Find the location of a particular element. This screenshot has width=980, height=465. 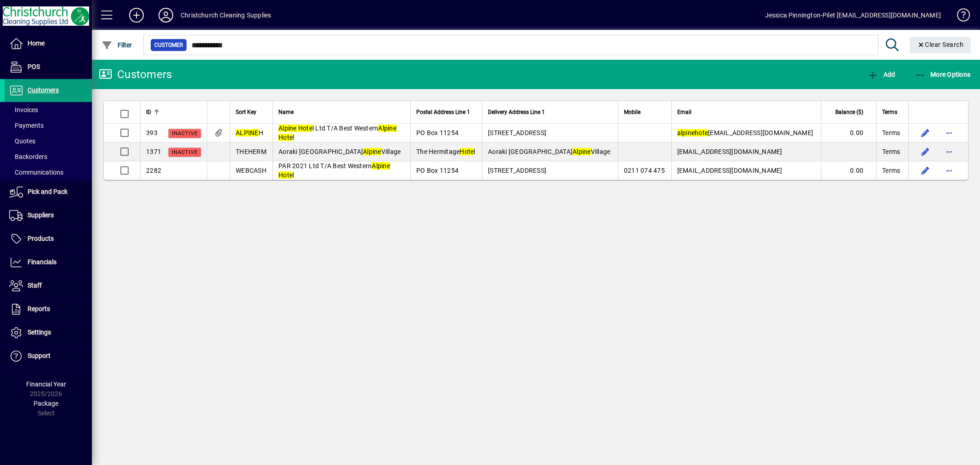

span: Balance ($) is located at coordinates (849, 112).